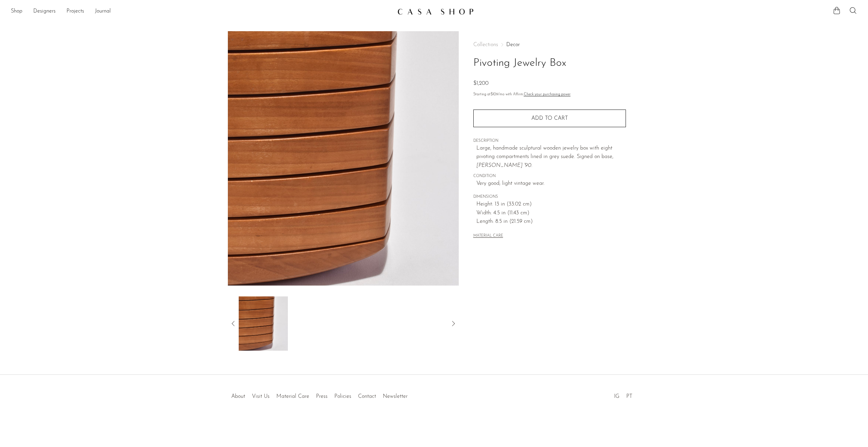 This screenshot has height=447, width=868. Describe the element at coordinates (550, 95) in the screenshot. I see `p: Starting at /mo with Affirm.` at that location.